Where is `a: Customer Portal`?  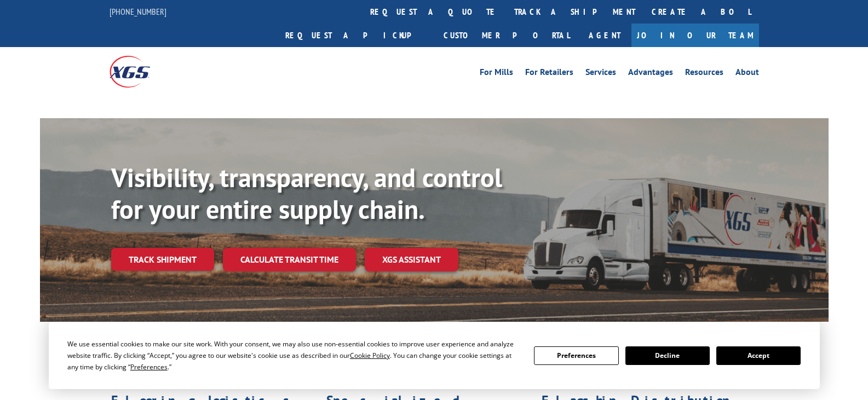
a: Customer Portal is located at coordinates (507, 35).